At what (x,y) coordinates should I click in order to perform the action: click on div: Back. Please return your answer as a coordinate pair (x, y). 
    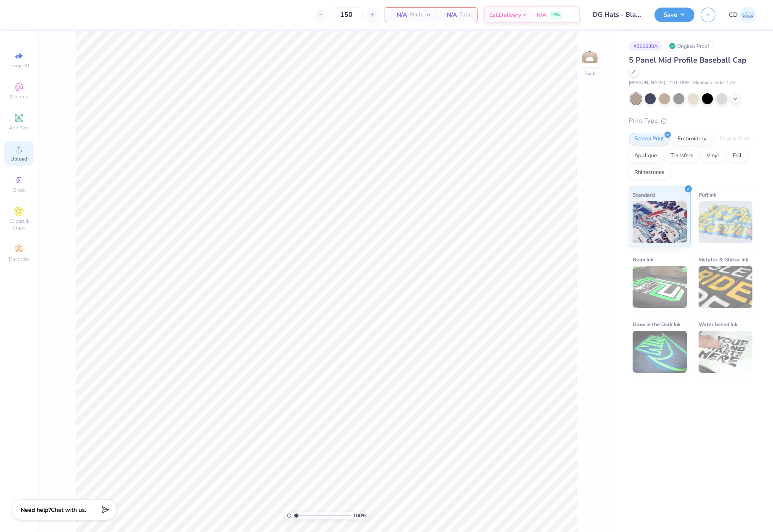
    Looking at the image, I should click on (589, 73).